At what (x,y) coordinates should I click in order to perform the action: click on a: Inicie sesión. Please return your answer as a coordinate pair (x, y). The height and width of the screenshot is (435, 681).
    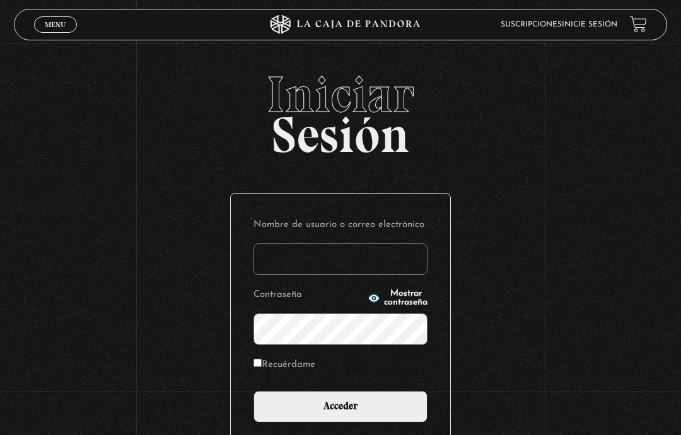
    Looking at the image, I should click on (590, 25).